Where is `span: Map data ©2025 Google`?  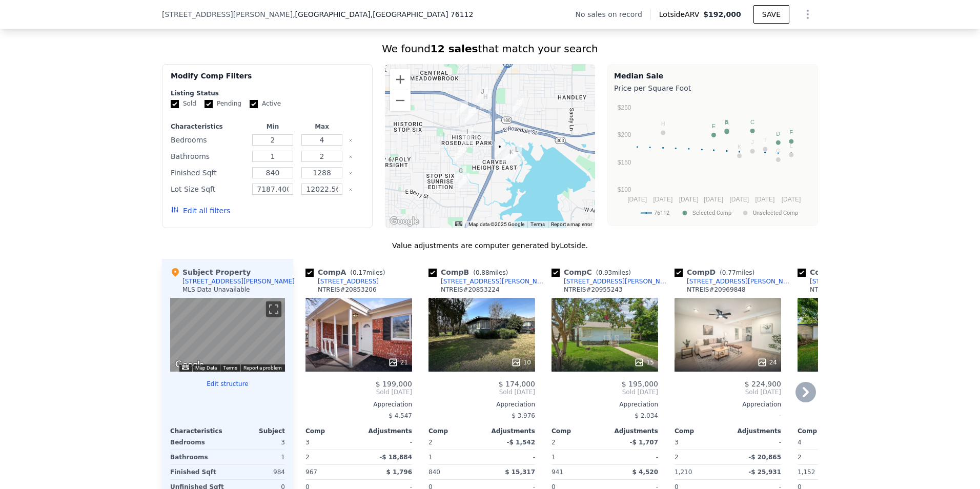
span: Map data ©2025 Google is located at coordinates (496, 224).